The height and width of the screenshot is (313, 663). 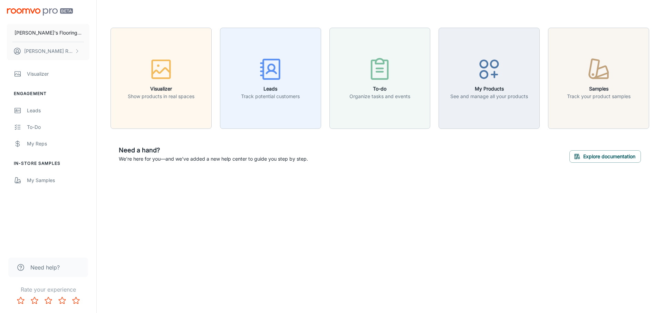 What do you see at coordinates (271, 89) in the screenshot?
I see `h6: Leads` at bounding box center [271, 89].